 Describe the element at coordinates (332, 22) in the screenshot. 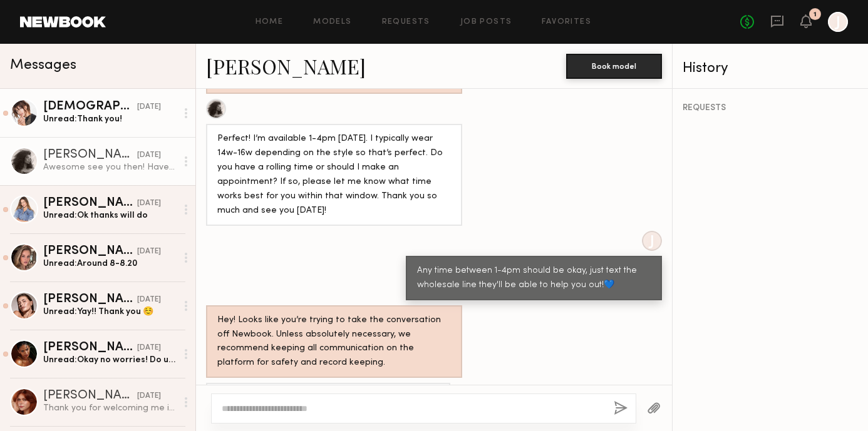

I see `a: Models` at that location.